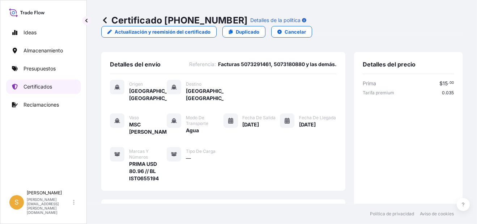 The width and height of the screenshot is (477, 224). What do you see at coordinates (437, 214) in the screenshot?
I see `a: Aviso de cookies` at bounding box center [437, 214].